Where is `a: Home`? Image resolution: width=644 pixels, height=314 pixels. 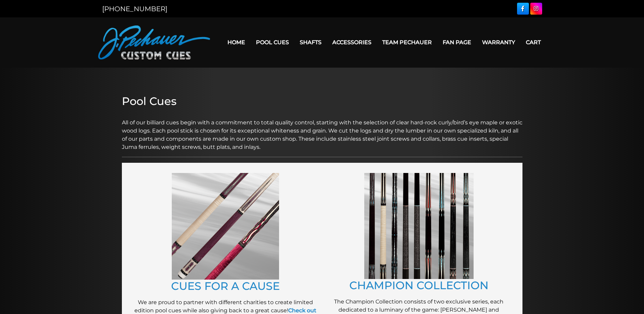
a: Home is located at coordinates (236, 42).